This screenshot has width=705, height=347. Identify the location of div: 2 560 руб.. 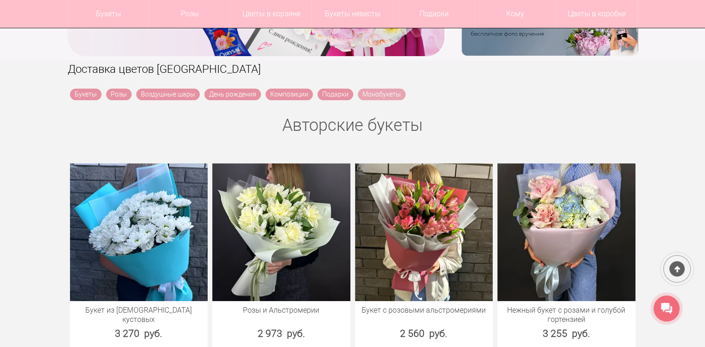
(424, 333).